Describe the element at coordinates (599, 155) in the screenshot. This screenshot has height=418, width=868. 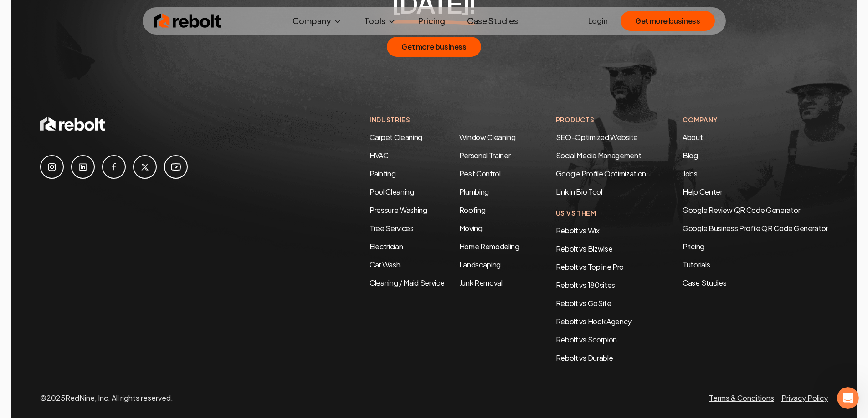
I see `a: Social Media Management` at that location.